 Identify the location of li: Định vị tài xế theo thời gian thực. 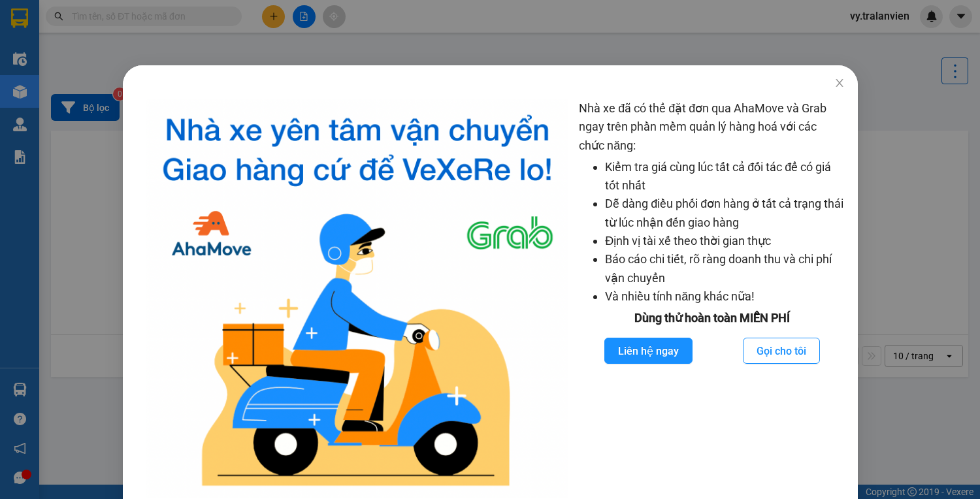
(725, 241).